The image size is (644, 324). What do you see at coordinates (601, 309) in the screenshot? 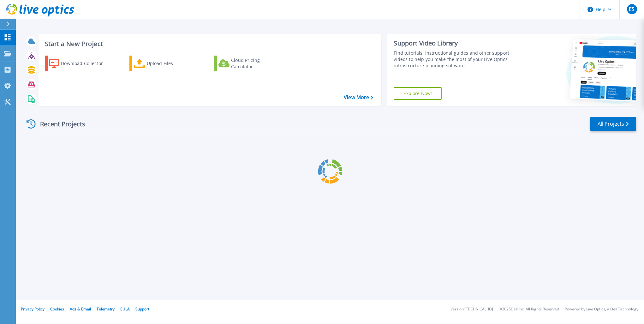
I see `li: Powered by Live Optics, a Dell Technology` at bounding box center [601, 309].